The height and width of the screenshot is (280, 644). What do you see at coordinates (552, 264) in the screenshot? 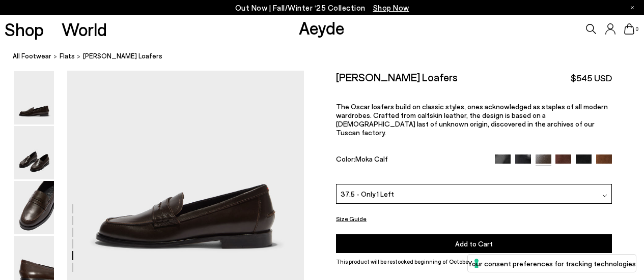
I see `label: Your consent preferences for tracking technologies` at bounding box center [552, 264].